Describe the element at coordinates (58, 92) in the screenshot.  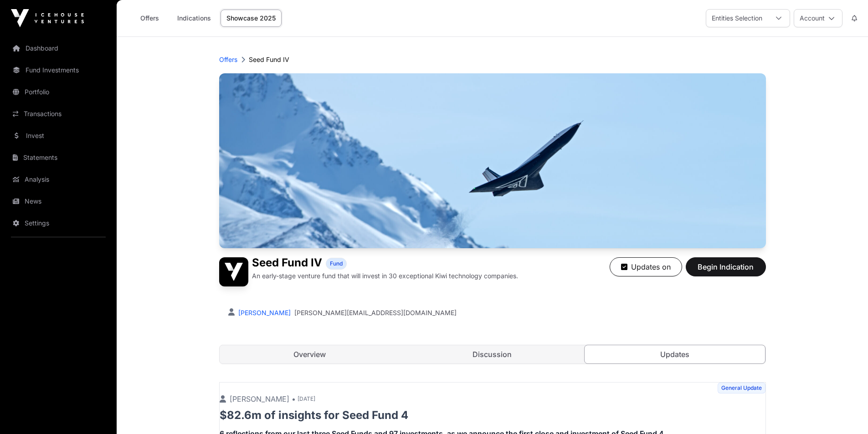
I see `a: Portfolio` at that location.